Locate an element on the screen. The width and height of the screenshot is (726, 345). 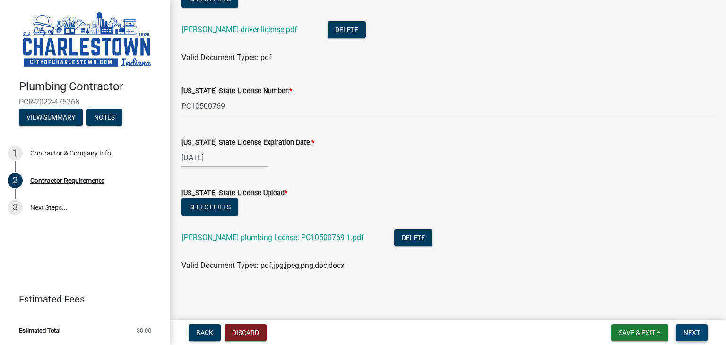
button: Discard is located at coordinates (245, 333).